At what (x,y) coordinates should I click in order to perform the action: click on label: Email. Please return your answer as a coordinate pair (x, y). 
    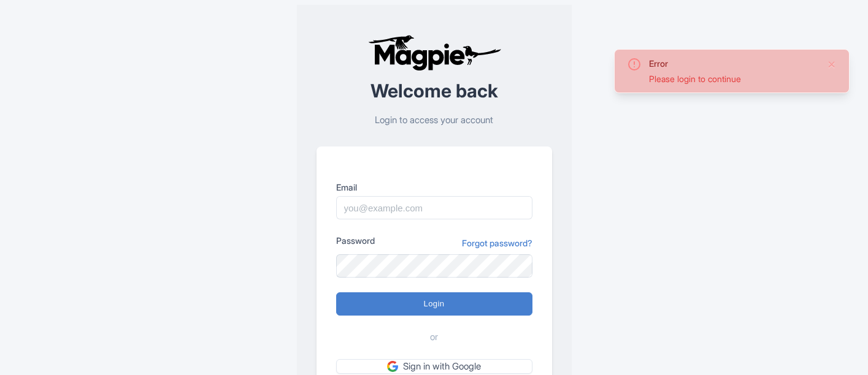
    Looking at the image, I should click on (434, 187).